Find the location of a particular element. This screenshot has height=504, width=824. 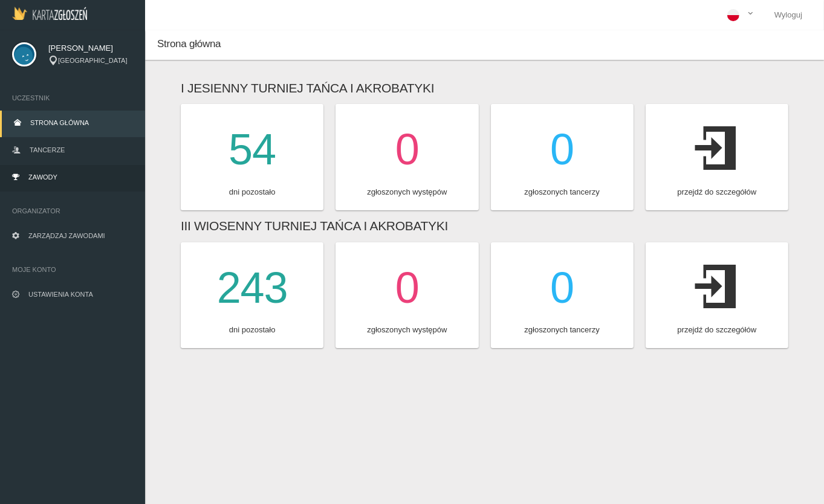

h2: 54 is located at coordinates (252, 149).